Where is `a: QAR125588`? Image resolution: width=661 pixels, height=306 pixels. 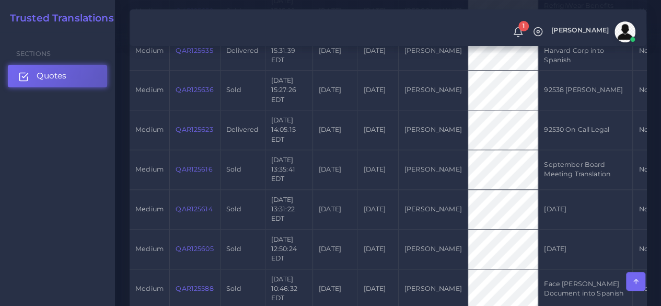 a: QAR125588 is located at coordinates (194, 288).